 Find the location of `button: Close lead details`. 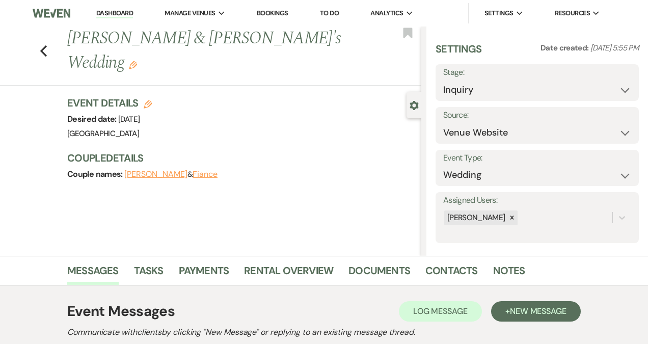

button: Close lead details is located at coordinates (414, 104).